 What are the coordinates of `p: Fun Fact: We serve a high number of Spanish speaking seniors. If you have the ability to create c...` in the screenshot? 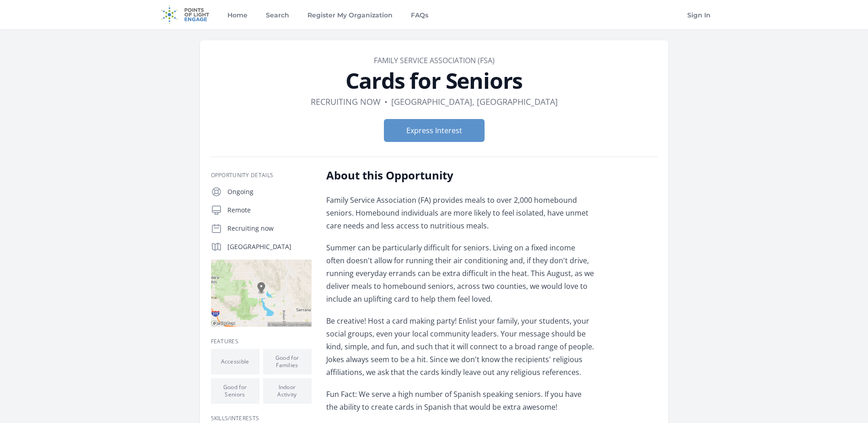 It's located at (460, 401).